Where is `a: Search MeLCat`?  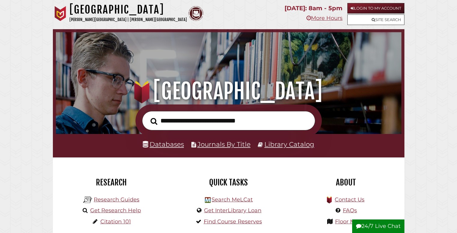 a: Search MeLCat is located at coordinates (232, 199).